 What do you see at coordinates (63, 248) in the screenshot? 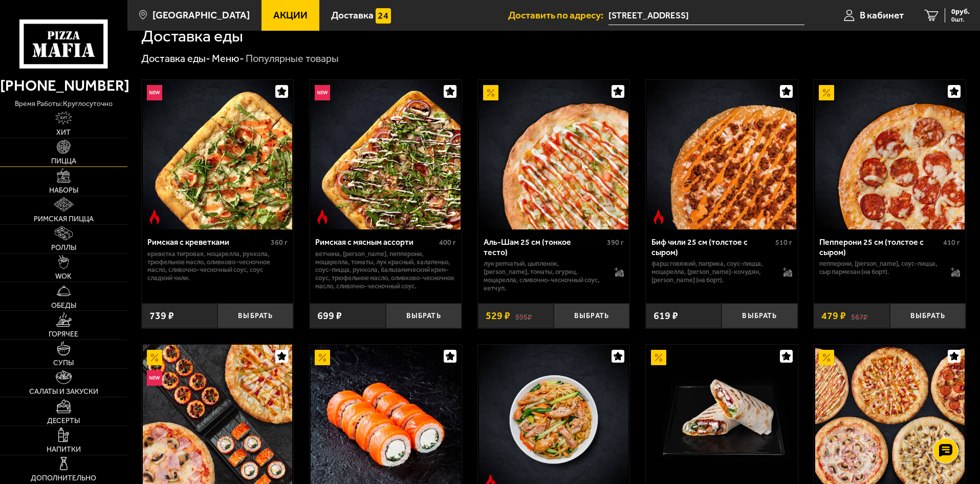
I see `span: Роллы` at bounding box center [63, 248].